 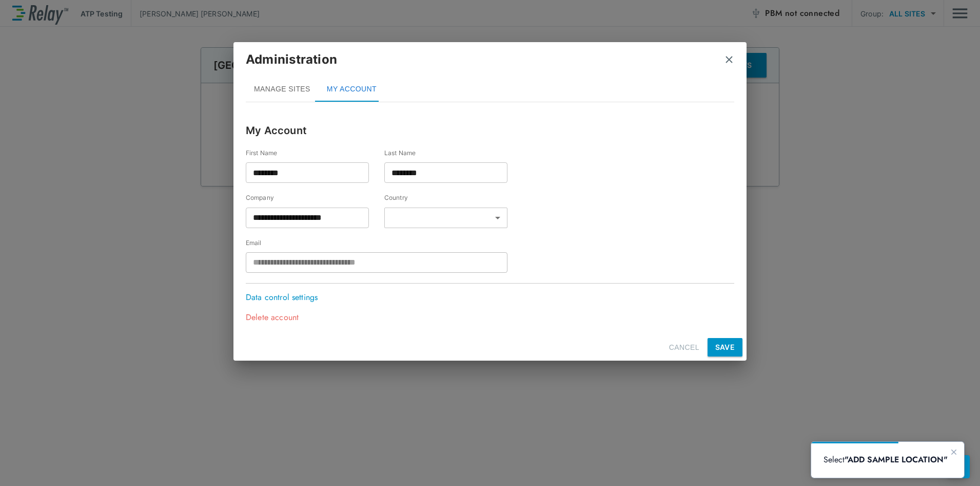 What do you see at coordinates (685, 347) in the screenshot?
I see `button: CANCEL` at bounding box center [685, 347].